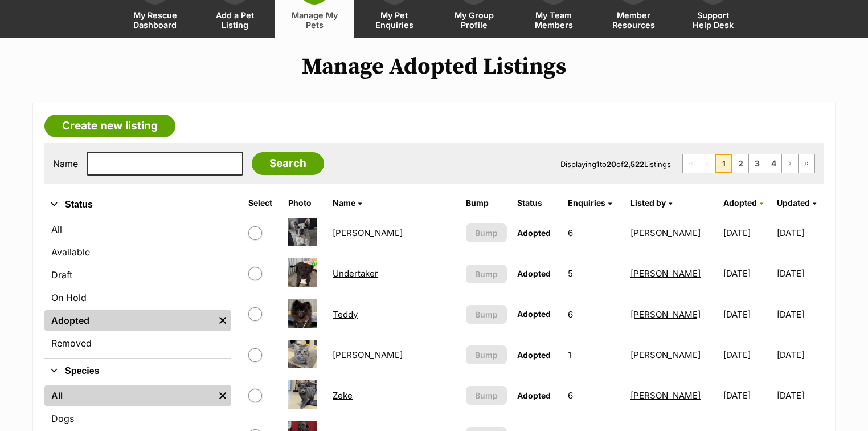 Image resolution: width=868 pixels, height=431 pixels. Describe the element at coordinates (634, 20) in the screenshot. I see `span: Member Resources` at that location.